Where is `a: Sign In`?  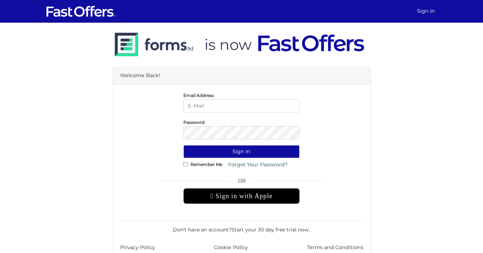 a: Sign In is located at coordinates (426, 11).